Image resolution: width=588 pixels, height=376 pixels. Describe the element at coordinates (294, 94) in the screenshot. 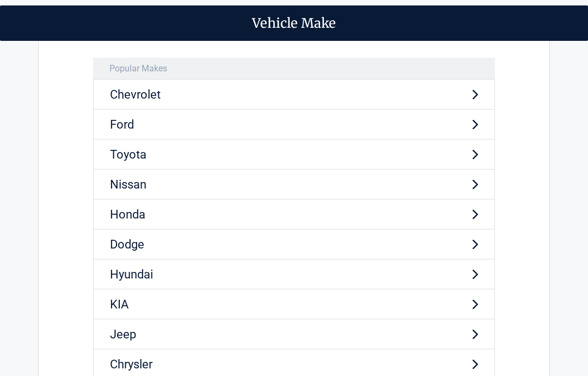

I see `a: Chevrolet` at that location.